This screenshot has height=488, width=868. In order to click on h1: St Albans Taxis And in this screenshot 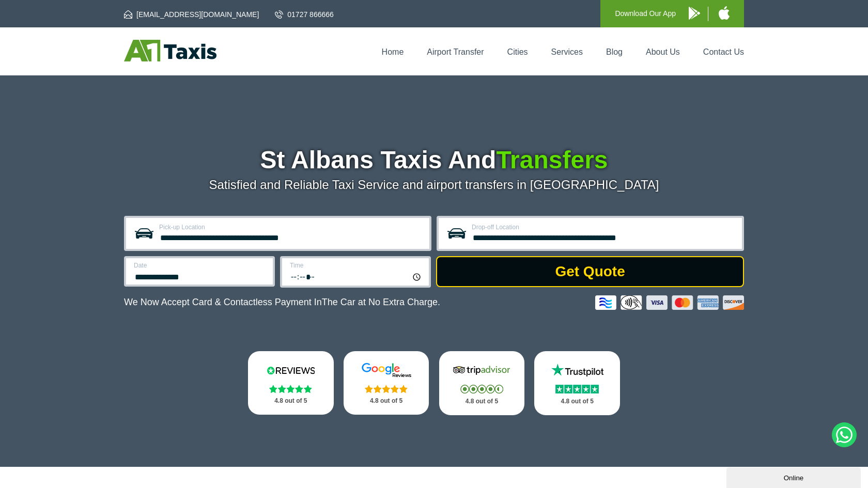, I will do `click(434, 160)`.